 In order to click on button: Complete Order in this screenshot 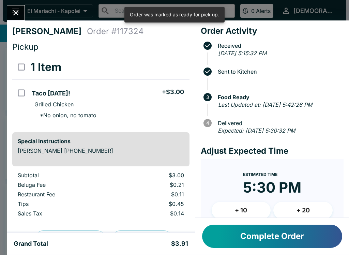, I will do `click(272, 236)`.